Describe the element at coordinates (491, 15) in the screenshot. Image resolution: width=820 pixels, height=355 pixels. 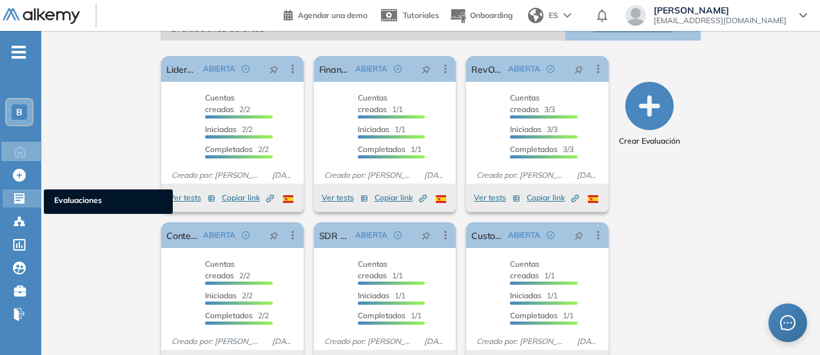
I see `span: Onboarding` at that location.